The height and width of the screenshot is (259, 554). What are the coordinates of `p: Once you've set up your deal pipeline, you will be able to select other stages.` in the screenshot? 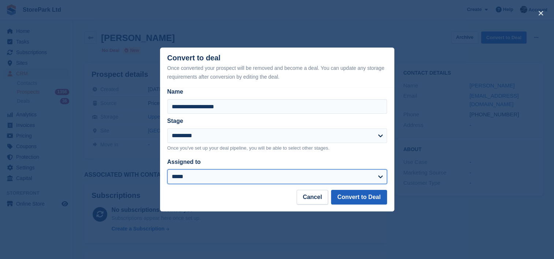 It's located at (277, 148).